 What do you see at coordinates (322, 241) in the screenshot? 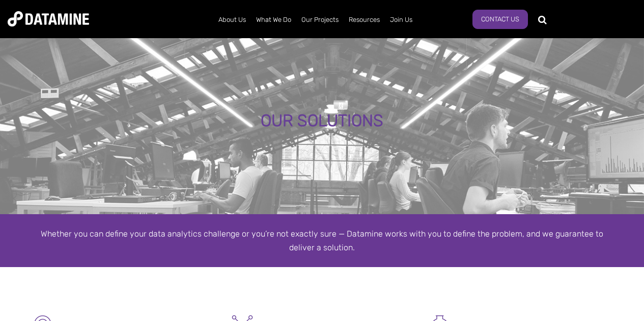
I see `div: Whether you can define your data analytics challenge or you’re not exactly sure — Datamine works ...` at bounding box center [322, 241].